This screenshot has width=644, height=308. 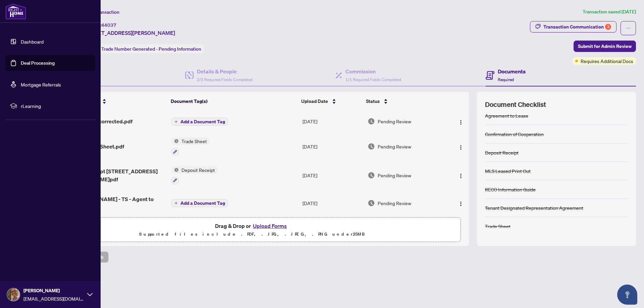 What do you see at coordinates (195, 175) in the screenshot?
I see `button: Status IconDeposit Receipt` at bounding box center [195, 175].